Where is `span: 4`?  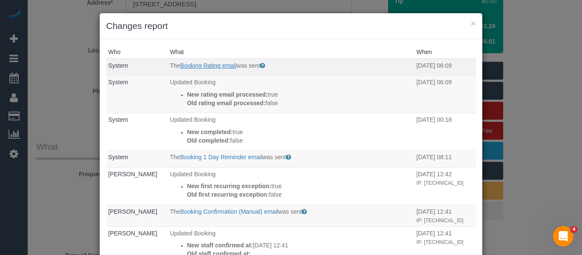 span: 4 is located at coordinates (574, 230).